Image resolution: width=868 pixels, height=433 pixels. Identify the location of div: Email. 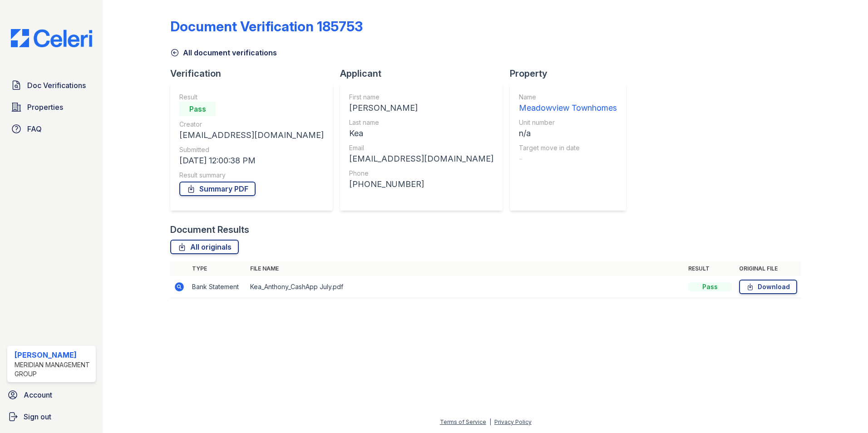
(421, 148).